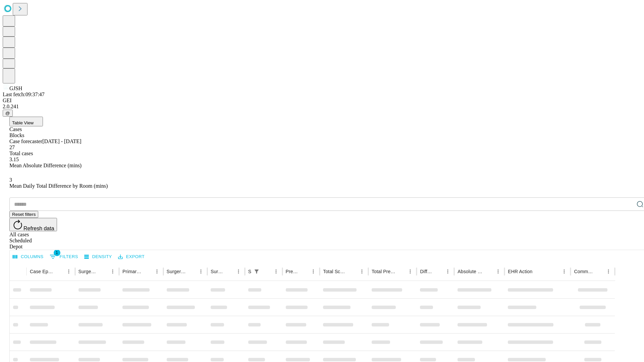 This screenshot has width=644, height=362. What do you see at coordinates (21, 153) in the screenshot?
I see `span: Total cases` at bounding box center [21, 153].